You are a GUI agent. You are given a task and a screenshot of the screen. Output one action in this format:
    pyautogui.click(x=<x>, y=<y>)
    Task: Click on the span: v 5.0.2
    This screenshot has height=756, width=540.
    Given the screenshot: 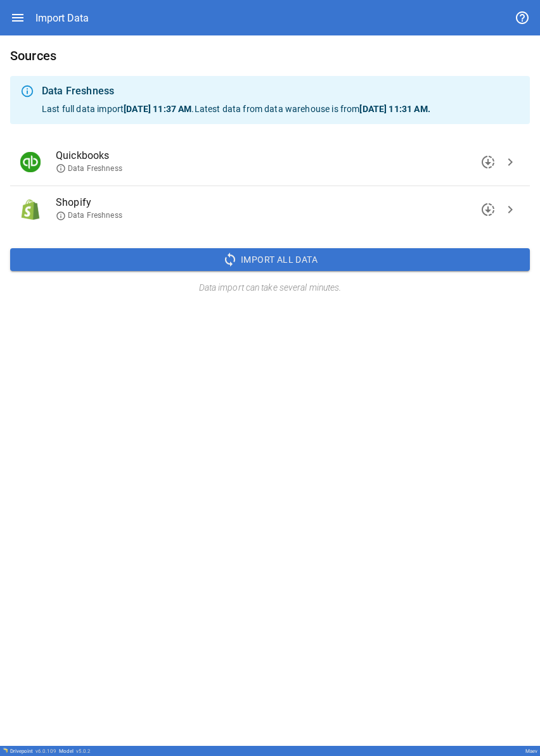 What is the action you would take?
    pyautogui.click(x=83, y=751)
    